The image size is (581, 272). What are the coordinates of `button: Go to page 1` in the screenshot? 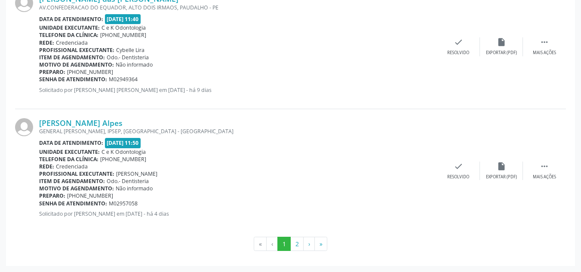 It's located at (284, 244).